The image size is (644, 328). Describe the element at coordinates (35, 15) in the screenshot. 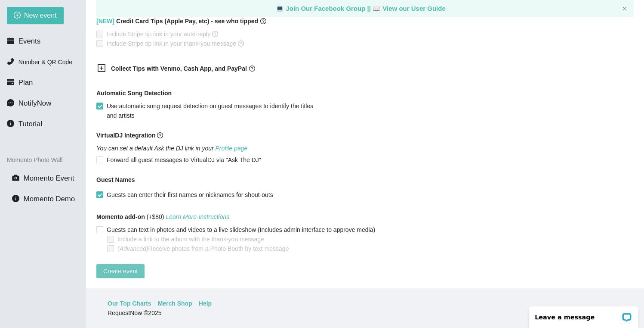

I see `button: plus-circleNew event` at that location.